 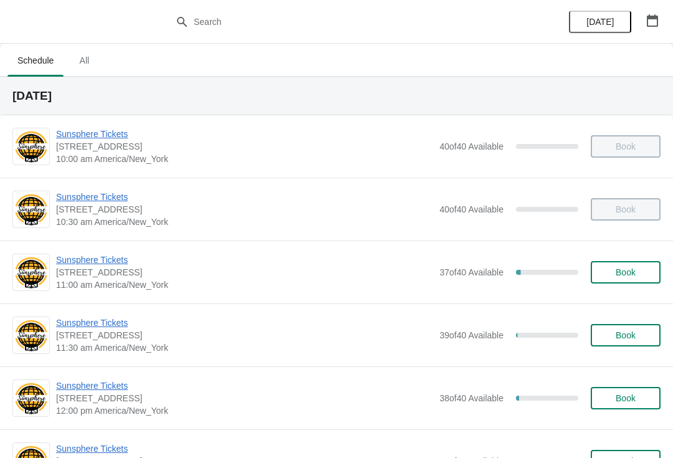 I want to click on img: Sunsphere Tickets | 810 Clinch Avenue, Knoxville, TN, USA | 11:30 am America/New_York, so click(x=31, y=335).